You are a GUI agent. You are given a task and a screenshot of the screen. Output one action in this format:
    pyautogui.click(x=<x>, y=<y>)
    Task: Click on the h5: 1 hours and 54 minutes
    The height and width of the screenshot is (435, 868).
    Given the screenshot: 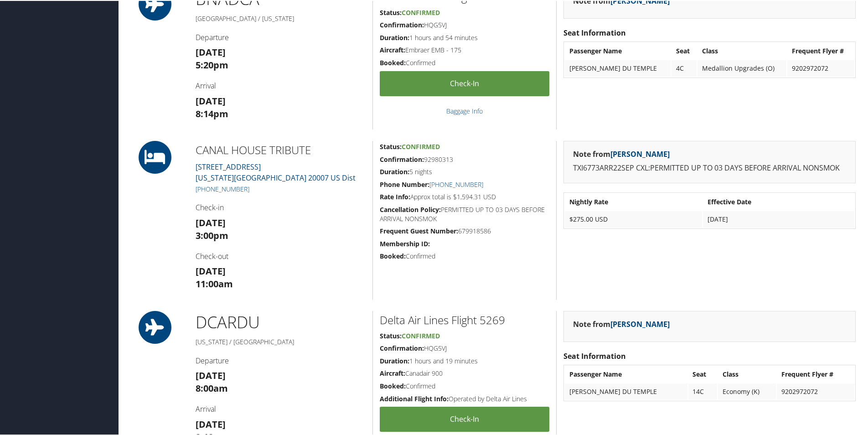 What is the action you would take?
    pyautogui.click(x=464, y=37)
    